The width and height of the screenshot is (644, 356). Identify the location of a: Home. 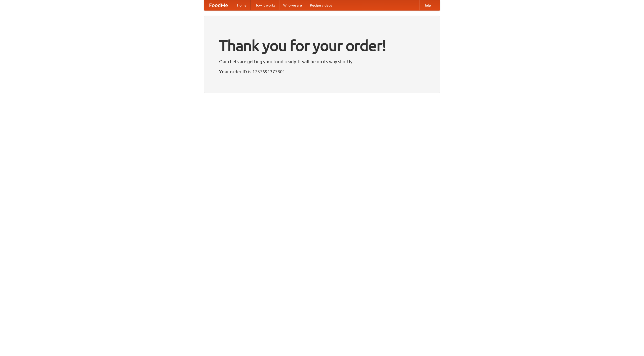
(242, 5).